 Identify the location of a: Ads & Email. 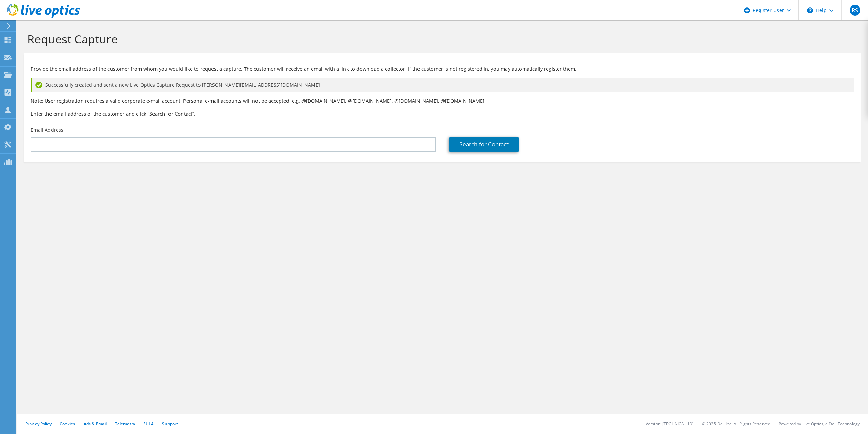
(96, 424).